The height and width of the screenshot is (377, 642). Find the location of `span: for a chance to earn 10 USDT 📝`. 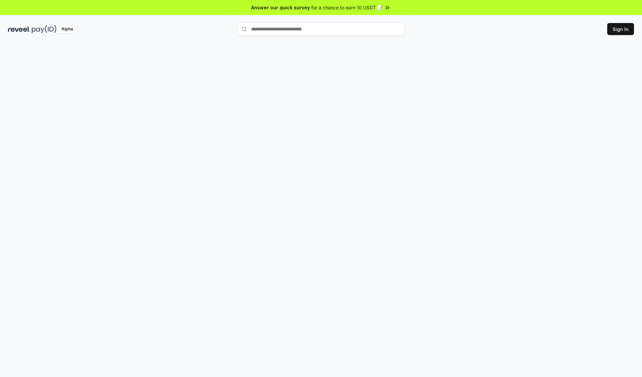

span: for a chance to earn 10 USDT 📝 is located at coordinates (347, 7).